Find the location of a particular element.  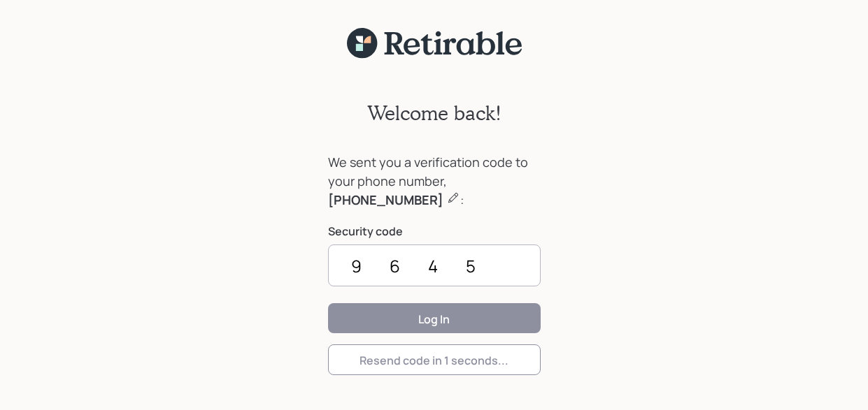

div: Log In is located at coordinates (434, 319).